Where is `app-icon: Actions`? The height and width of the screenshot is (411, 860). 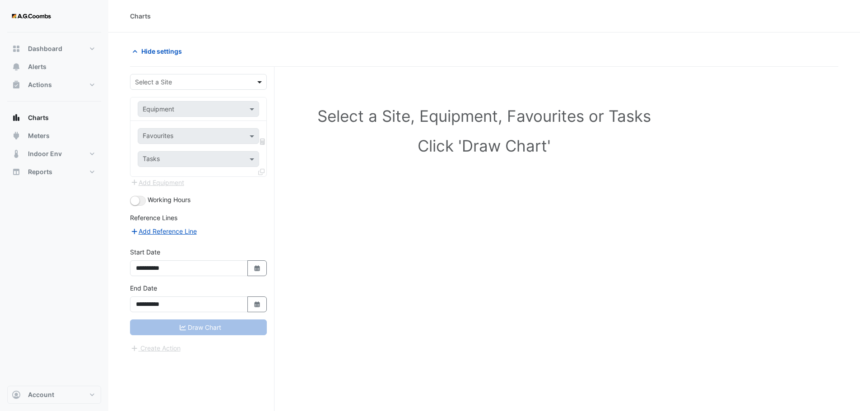
app-icon: Actions is located at coordinates (16, 85).